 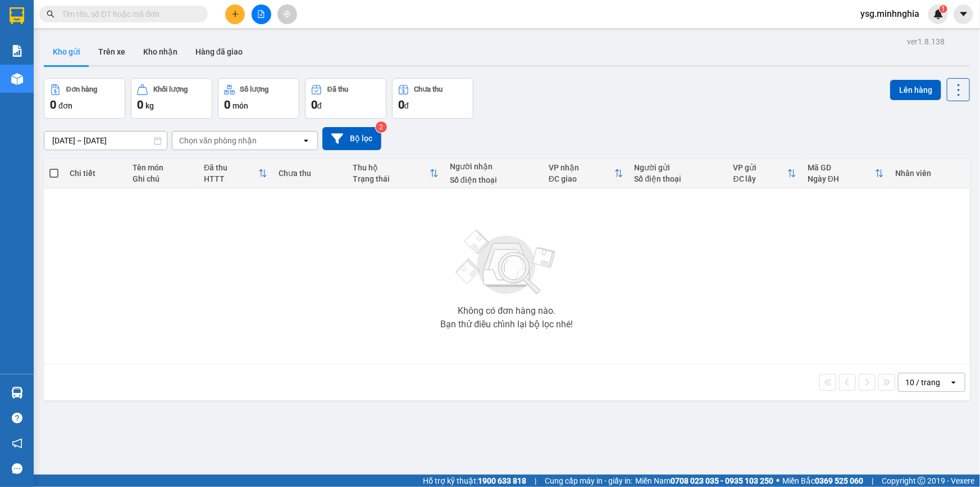 I want to click on div: Người nhận, so click(x=493, y=166).